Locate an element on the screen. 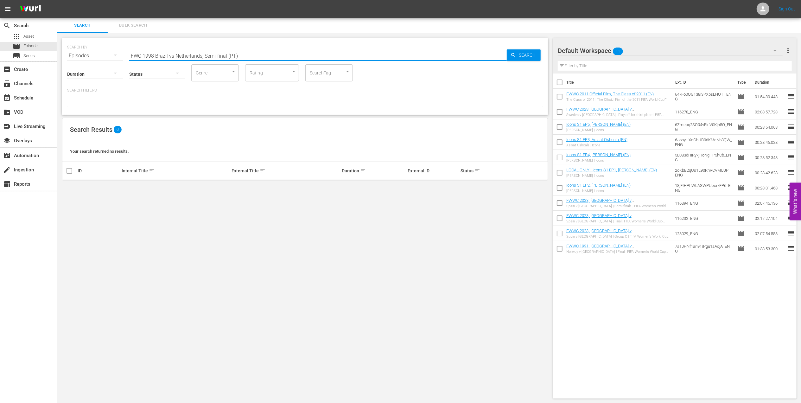 The width and height of the screenshot is (801, 403). td: 64kFo0OG138I3PXbsLHOTl_ENG is located at coordinates (704, 97).